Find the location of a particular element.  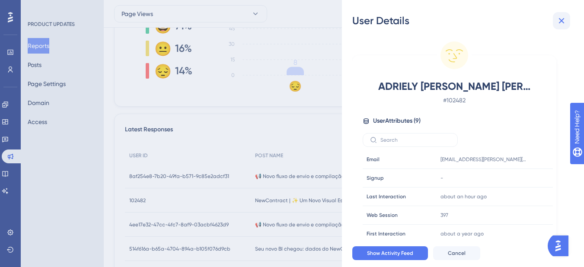

button: Show Activity Feed is located at coordinates (390, 253).